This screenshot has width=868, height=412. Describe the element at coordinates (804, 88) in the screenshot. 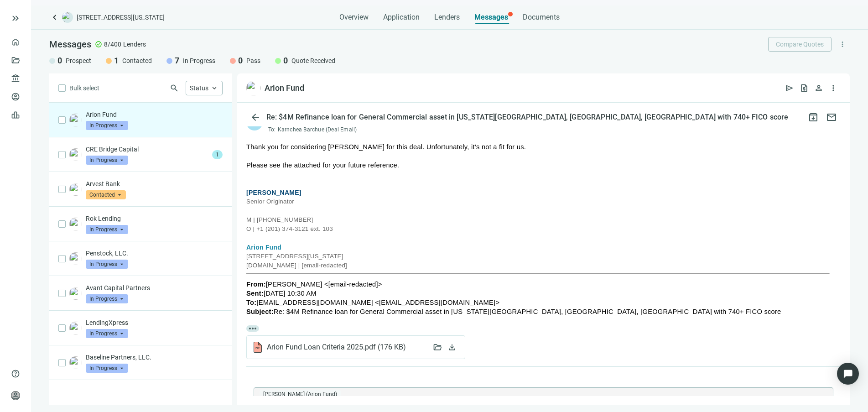

I see `button: request_quote` at that location.